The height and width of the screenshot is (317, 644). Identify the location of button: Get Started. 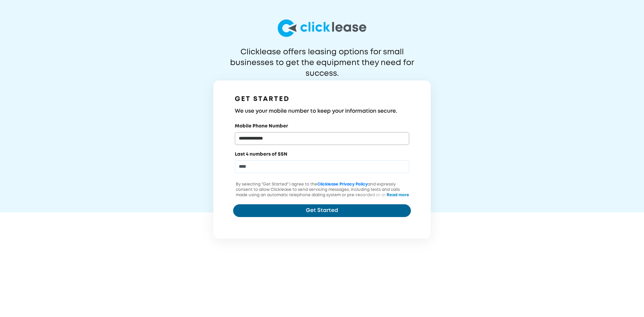
(322, 211).